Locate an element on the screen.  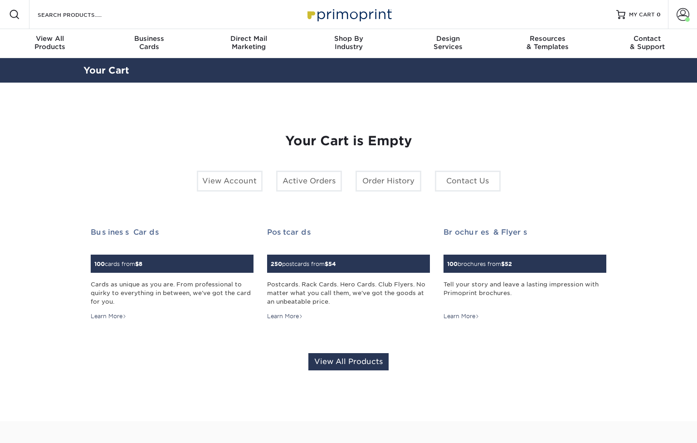
h2: Brochures & Flyers is located at coordinates (525, 232).